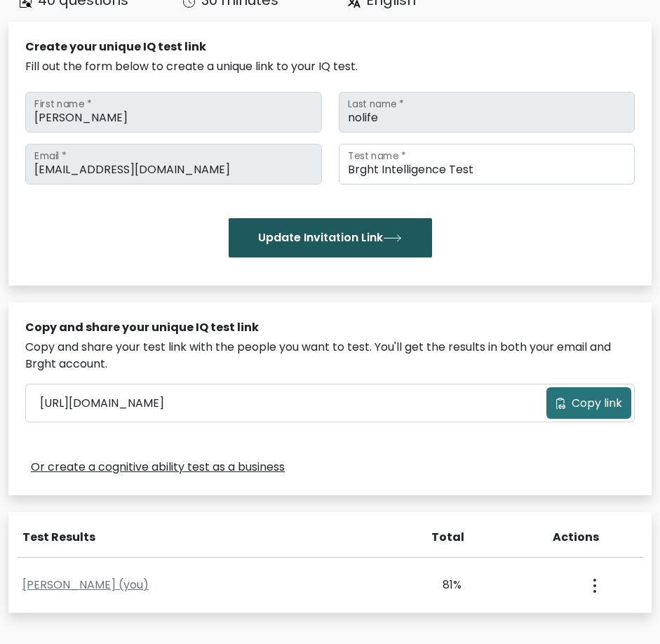  I want to click on div: Copy and share your unique IQ test link, so click(329, 328).